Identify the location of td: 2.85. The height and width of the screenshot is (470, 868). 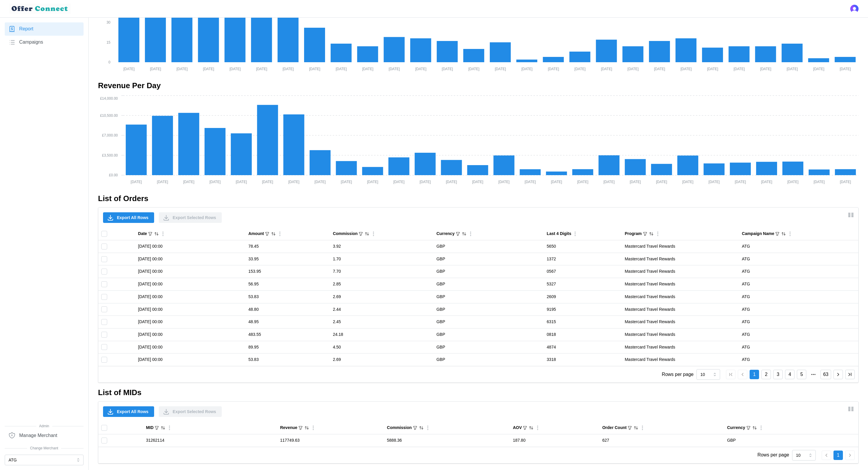
(381, 284).